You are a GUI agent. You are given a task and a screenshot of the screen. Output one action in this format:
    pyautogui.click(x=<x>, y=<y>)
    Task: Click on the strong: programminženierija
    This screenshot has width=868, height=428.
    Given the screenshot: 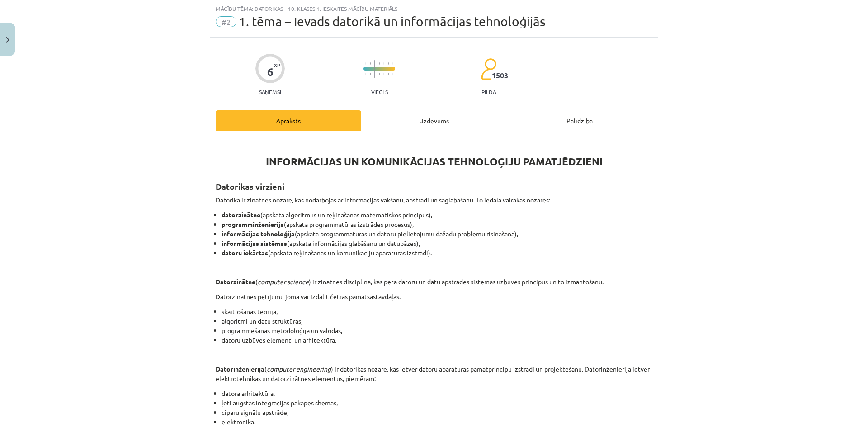 What is the action you would take?
    pyautogui.click(x=253, y=224)
    